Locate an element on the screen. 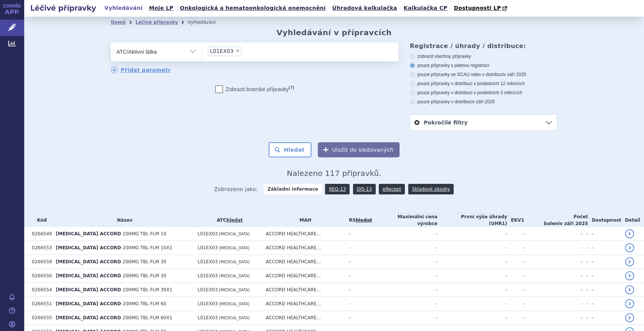  th: EKV1 is located at coordinates (515, 220).